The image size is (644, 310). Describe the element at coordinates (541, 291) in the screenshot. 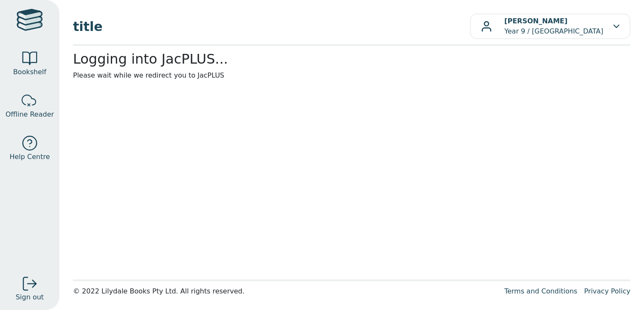

I see `a: Terms and Conditions` at that location.